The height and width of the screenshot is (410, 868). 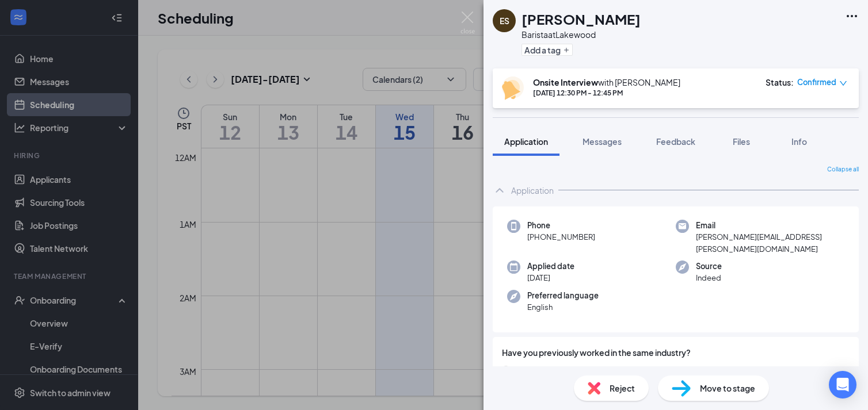 I want to click on div: ES, so click(x=504, y=20).